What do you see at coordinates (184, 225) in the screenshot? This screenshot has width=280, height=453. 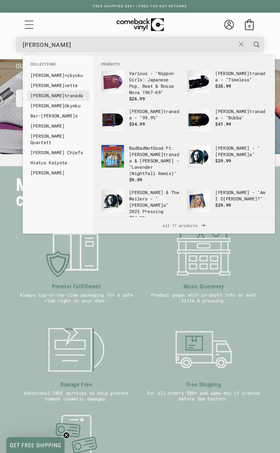 I see `a: all 17 products` at bounding box center [184, 225].